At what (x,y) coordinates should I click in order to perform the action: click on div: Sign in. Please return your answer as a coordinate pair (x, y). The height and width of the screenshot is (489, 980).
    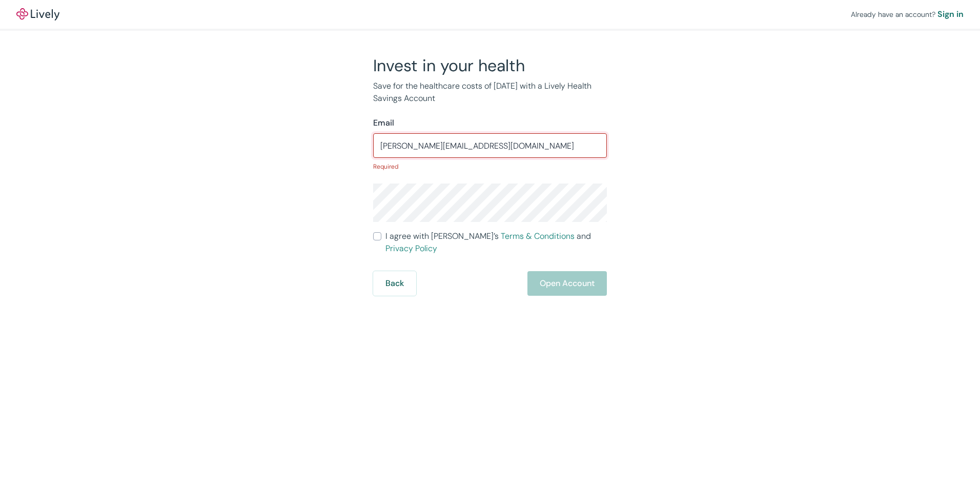
    Looking at the image, I should click on (950, 14).